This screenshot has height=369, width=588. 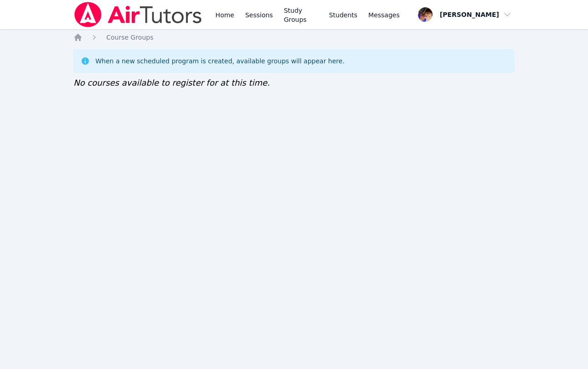 I want to click on nav: Breadcrumb, so click(x=294, y=37).